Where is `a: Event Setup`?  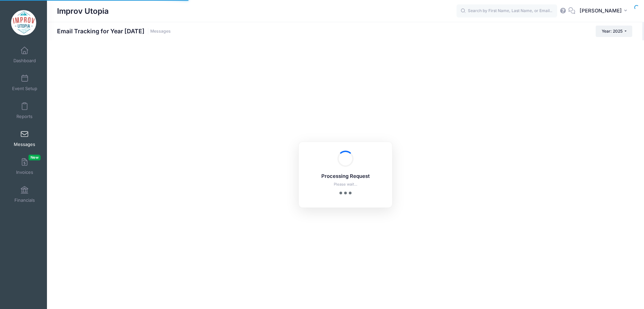 a: Event Setup is located at coordinates (25, 83).